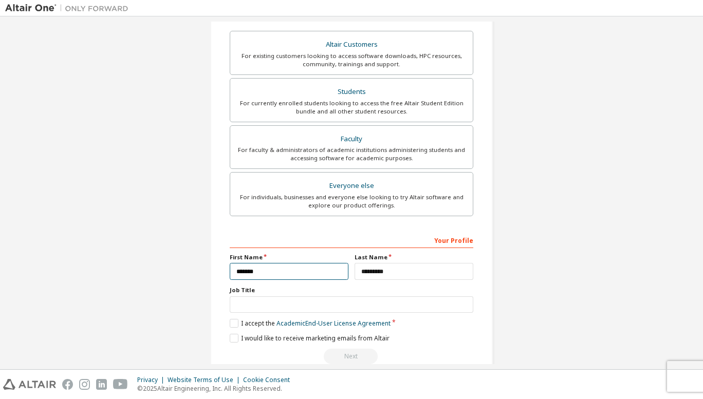  What do you see at coordinates (352, 60) in the screenshot?
I see `div: For existing customers looking to access software downloads, HPC resources, community, trainings ...` at bounding box center [352, 60].